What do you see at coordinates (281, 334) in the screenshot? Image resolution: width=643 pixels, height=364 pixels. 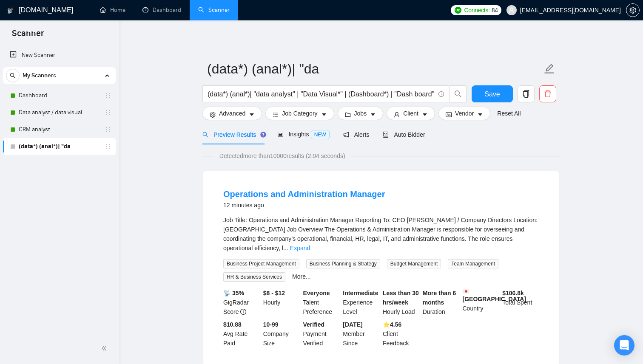 I see `div: Company Size` at bounding box center [281, 334].